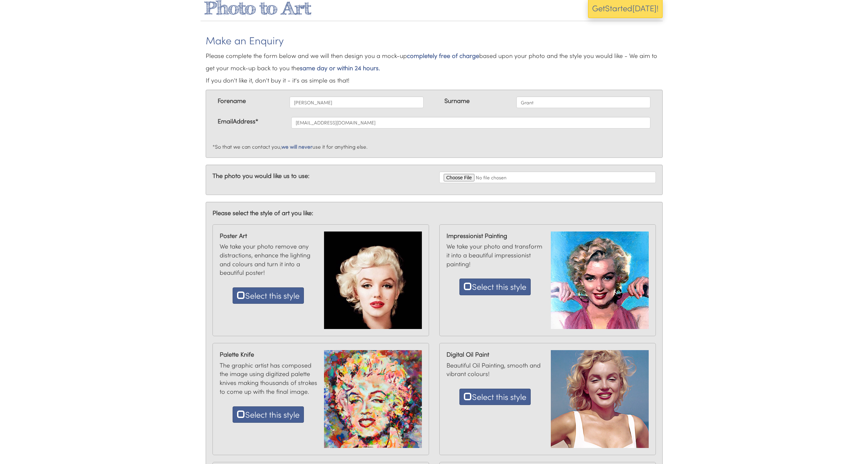 The image size is (868, 464). Describe the element at coordinates (598, 8) in the screenshot. I see `span: Get` at that location.